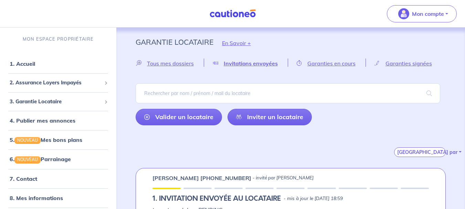  I want to click on div: 8. Mes informations, so click(58, 198).